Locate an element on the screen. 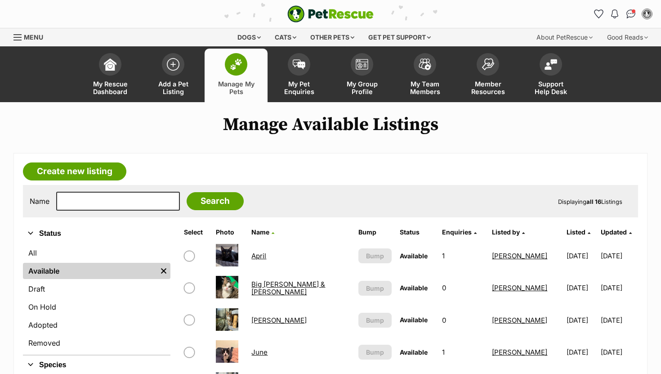 This screenshot has height=374, width=661. img: Aimee Paltridge profile pic is located at coordinates (647, 14).